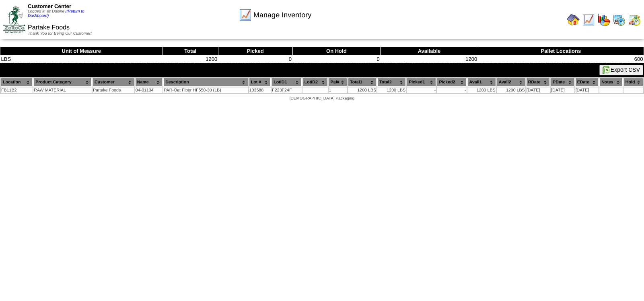  Describe the element at coordinates (16, 90) in the screenshot. I see `td: FB11B2` at that location.